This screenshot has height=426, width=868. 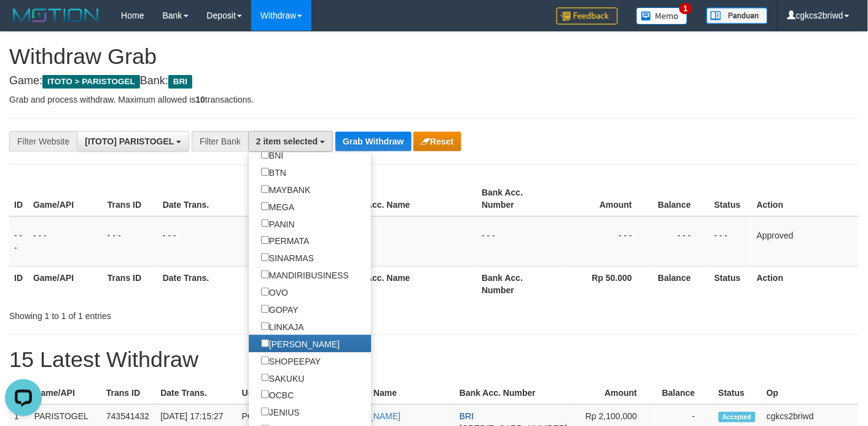 What do you see at coordinates (56, 15) in the screenshot?
I see `img: MOTION_logo.png` at bounding box center [56, 15].